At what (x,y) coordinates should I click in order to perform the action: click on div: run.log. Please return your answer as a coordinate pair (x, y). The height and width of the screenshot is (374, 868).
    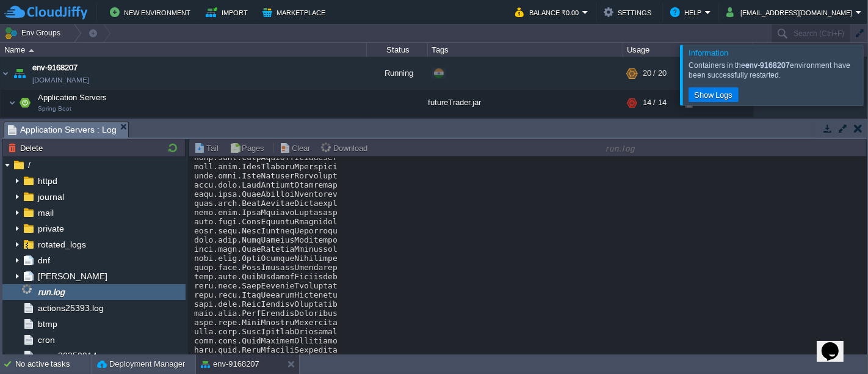
    Looking at the image, I should click on (620, 148).